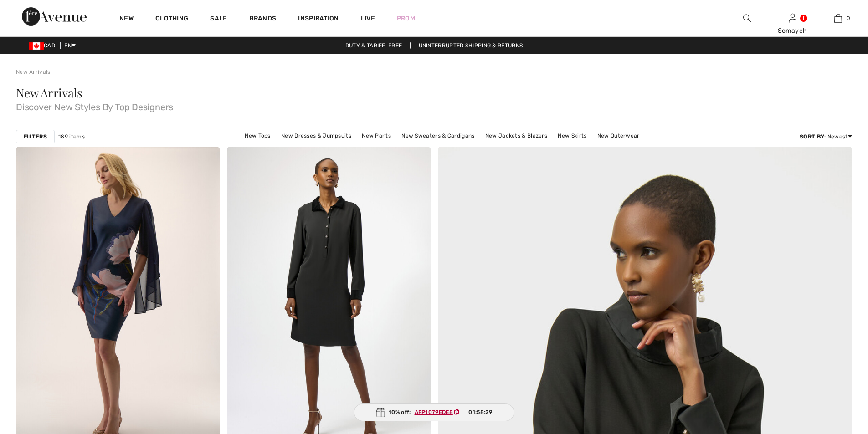 This screenshot has height=434, width=868. I want to click on a: Brands, so click(263, 19).